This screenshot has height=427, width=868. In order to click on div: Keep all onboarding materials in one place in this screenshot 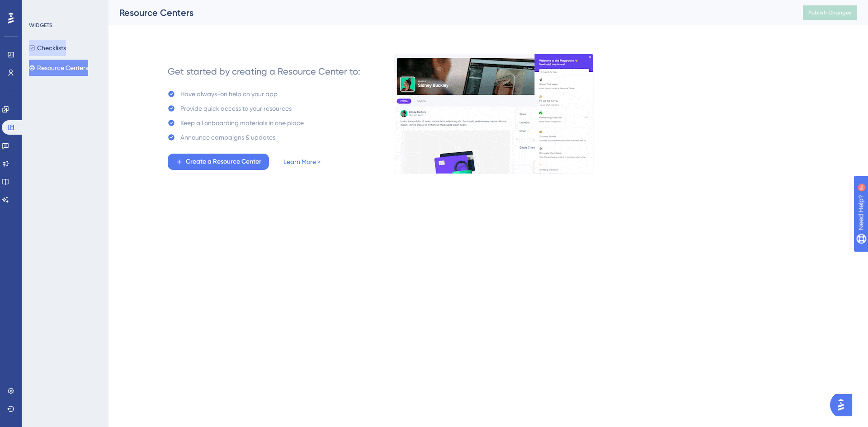, I will do `click(242, 123)`.